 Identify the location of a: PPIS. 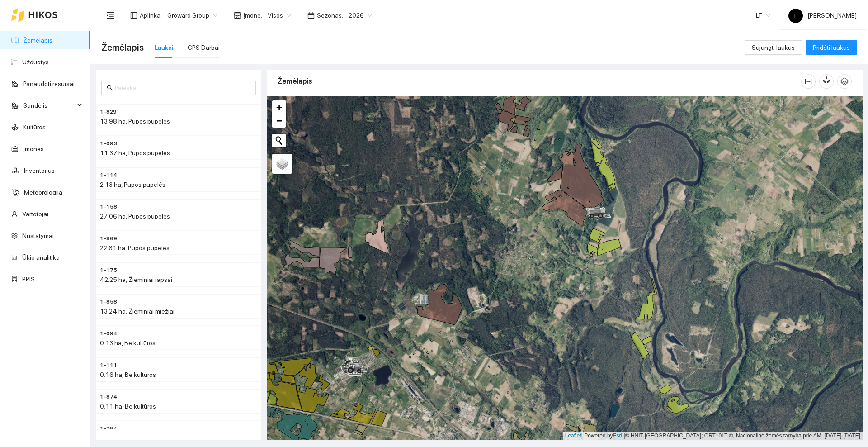
(29, 280).